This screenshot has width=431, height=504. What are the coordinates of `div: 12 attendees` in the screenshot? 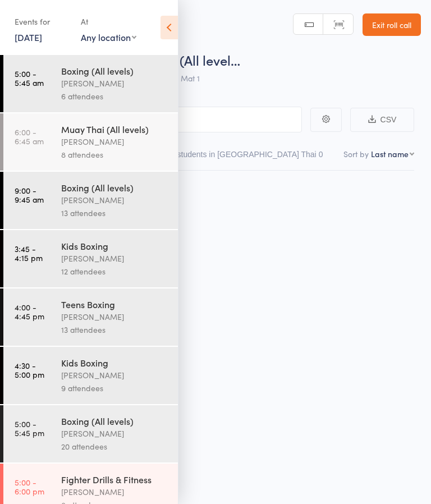 It's located at (115, 271).